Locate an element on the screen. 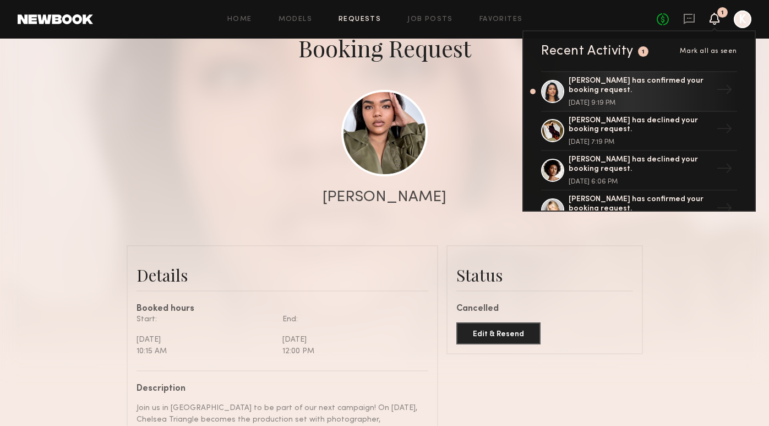  a: Job Posts is located at coordinates (430, 19).